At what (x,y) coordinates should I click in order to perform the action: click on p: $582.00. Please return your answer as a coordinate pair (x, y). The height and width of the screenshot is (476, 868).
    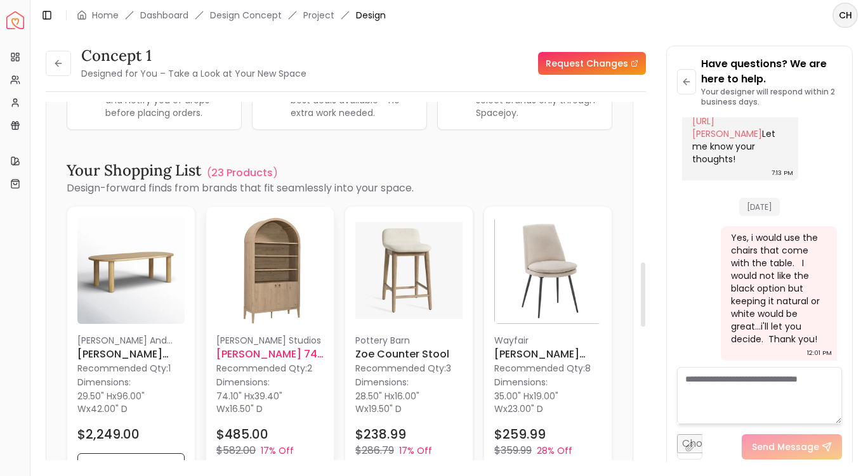
    Looking at the image, I should click on (236, 450).